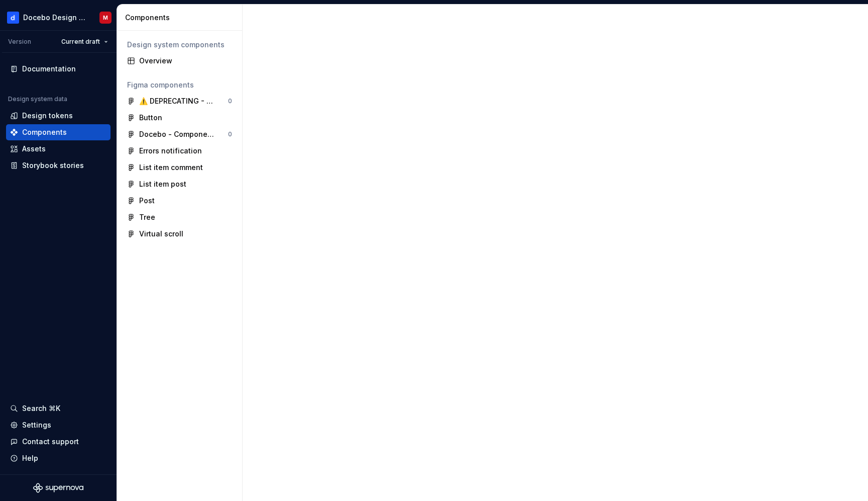 The image size is (868, 501). I want to click on div: Design system data, so click(37, 99).